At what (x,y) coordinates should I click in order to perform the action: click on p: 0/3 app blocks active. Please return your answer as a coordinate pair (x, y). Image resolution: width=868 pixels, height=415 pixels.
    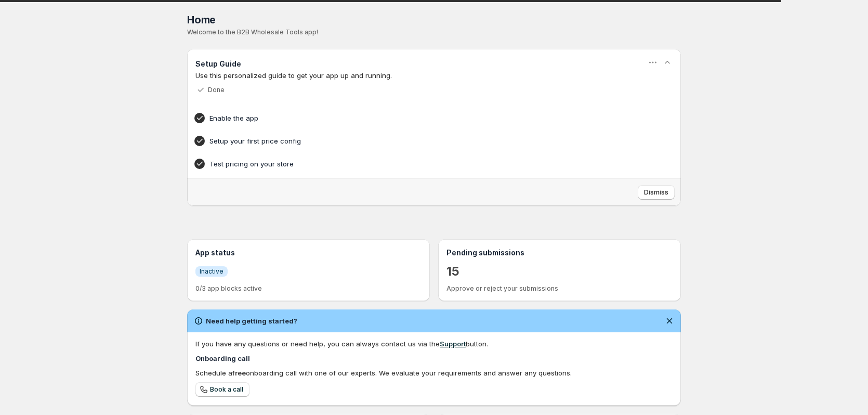
    Looking at the image, I should click on (308, 289).